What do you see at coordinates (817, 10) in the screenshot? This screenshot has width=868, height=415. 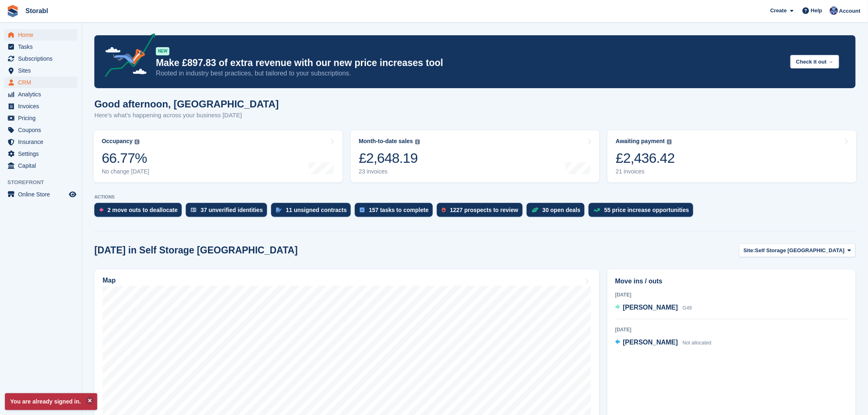 I see `span: Help` at bounding box center [817, 10].